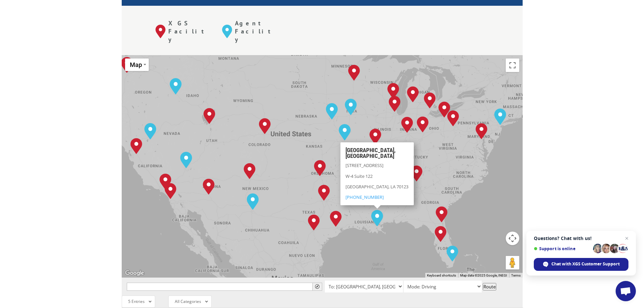 The image size is (644, 308). I want to click on div: Jacksonville, FL, so click(442, 215).